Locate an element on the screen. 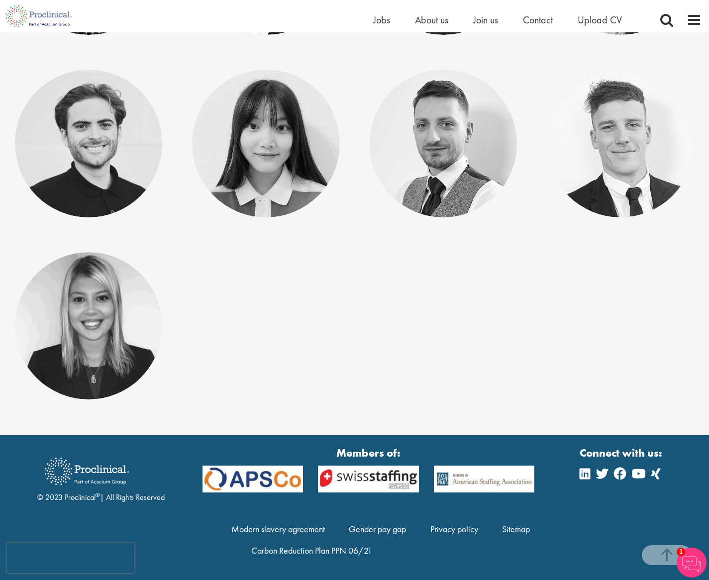  span: Jobs is located at coordinates (382, 20).